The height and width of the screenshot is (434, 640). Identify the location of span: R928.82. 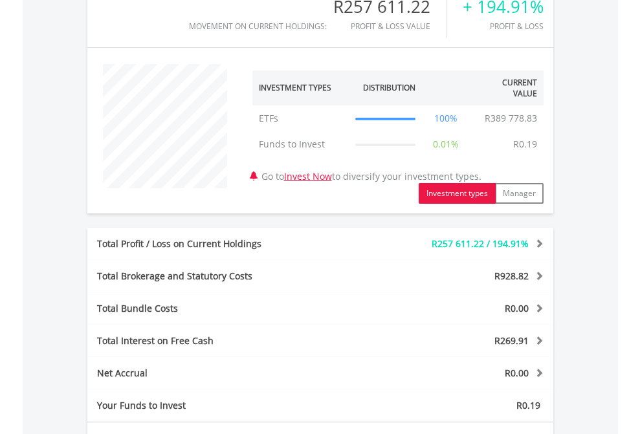
(511, 276).